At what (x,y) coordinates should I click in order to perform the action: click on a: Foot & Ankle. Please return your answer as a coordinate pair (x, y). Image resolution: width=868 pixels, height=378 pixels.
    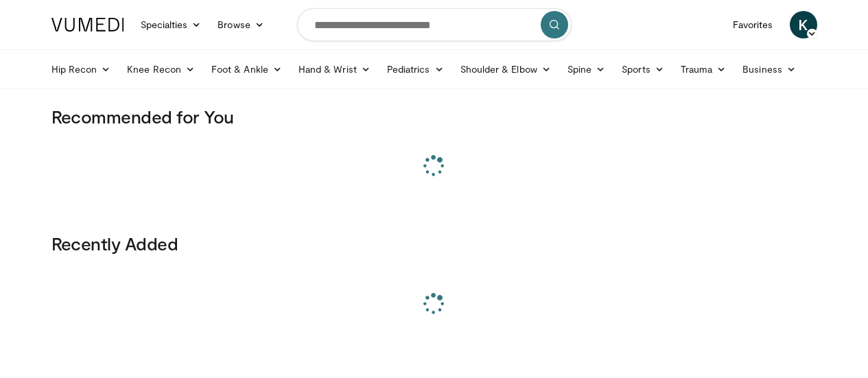
    Looking at the image, I should click on (246, 69).